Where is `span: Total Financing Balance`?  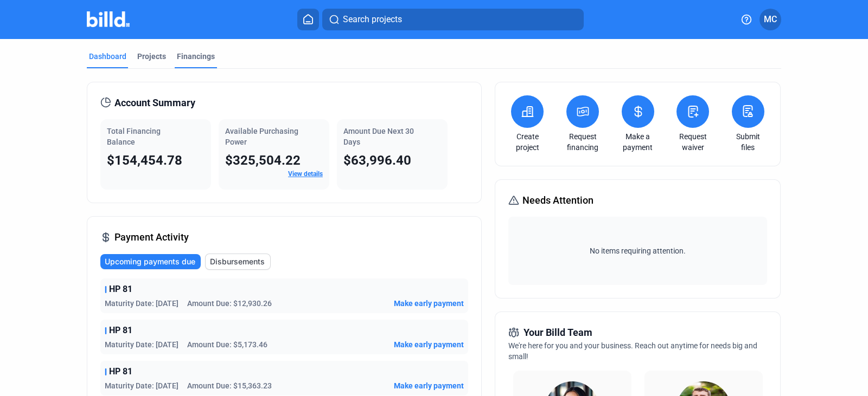
span: Total Financing Balance is located at coordinates (133, 137).